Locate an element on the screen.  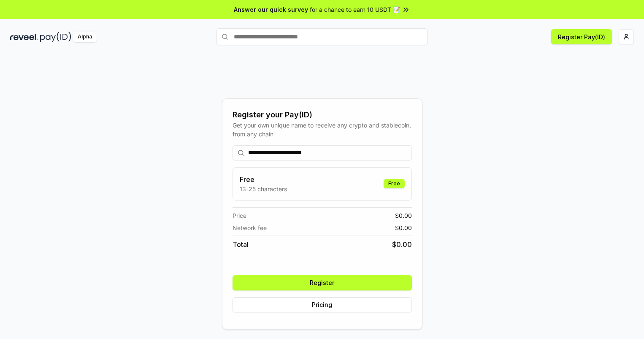
span: Network fee is located at coordinates (250, 228).